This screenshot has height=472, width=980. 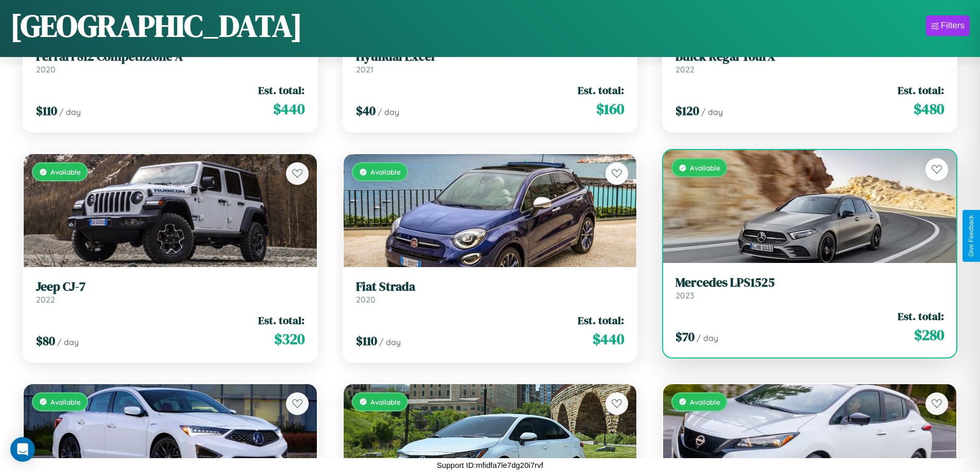 What do you see at coordinates (170, 62) in the screenshot?
I see `a: Ferrari 812 Competizione A2020` at bounding box center [170, 62].